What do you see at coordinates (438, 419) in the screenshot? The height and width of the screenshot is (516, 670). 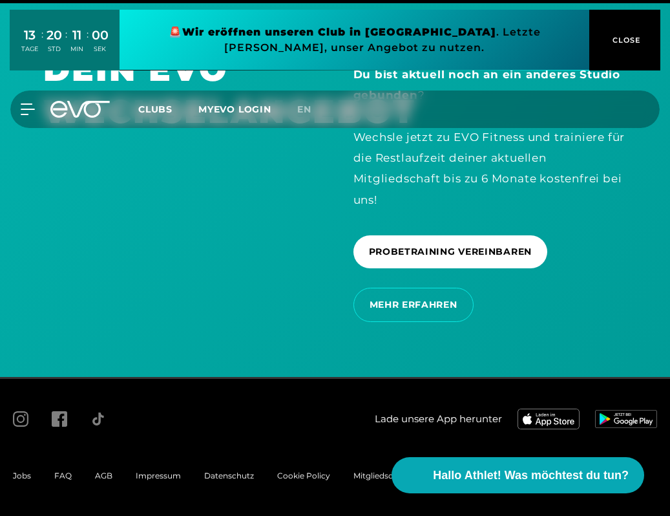 I see `span: Lade unsere App herunter` at bounding box center [438, 419].